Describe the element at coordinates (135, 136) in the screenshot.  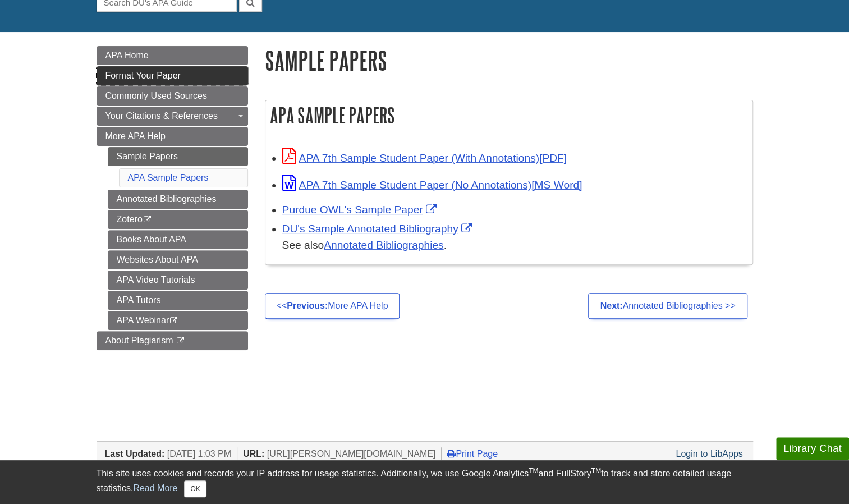
I see `span: More APA Help` at that location.